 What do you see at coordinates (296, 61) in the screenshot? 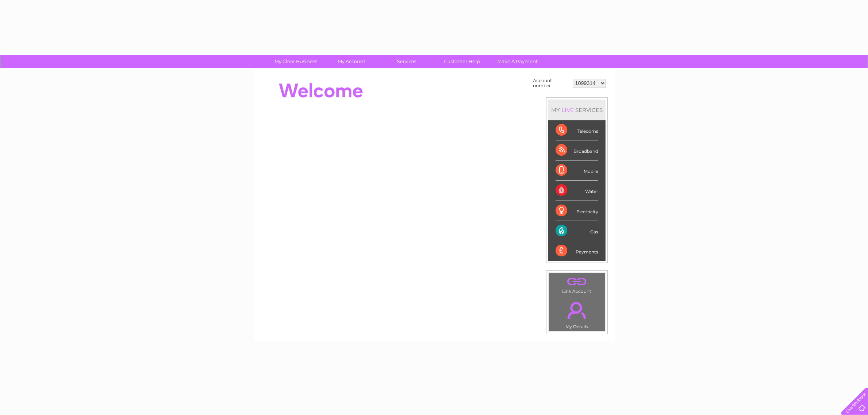
I see `a: My Clear Business` at bounding box center [296, 61].